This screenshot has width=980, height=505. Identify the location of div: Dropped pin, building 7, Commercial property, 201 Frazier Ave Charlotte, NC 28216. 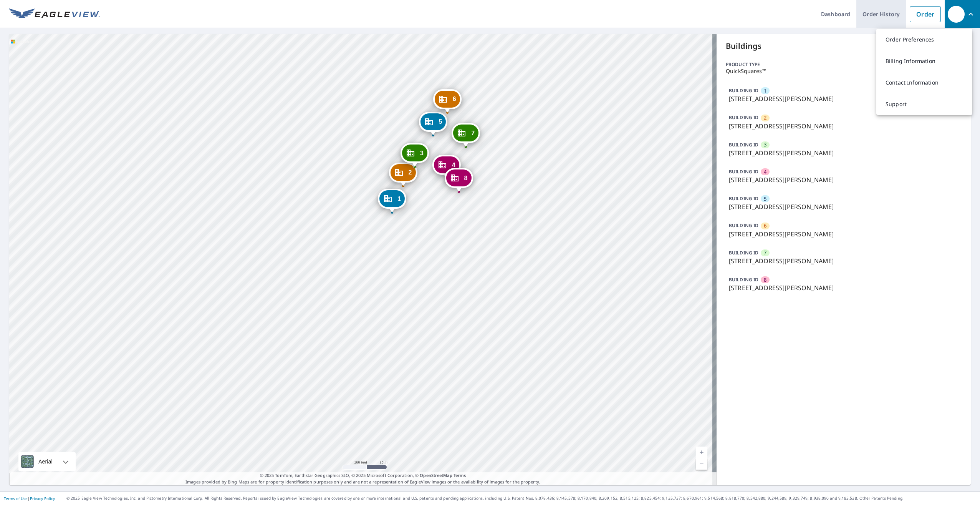
(466, 135).